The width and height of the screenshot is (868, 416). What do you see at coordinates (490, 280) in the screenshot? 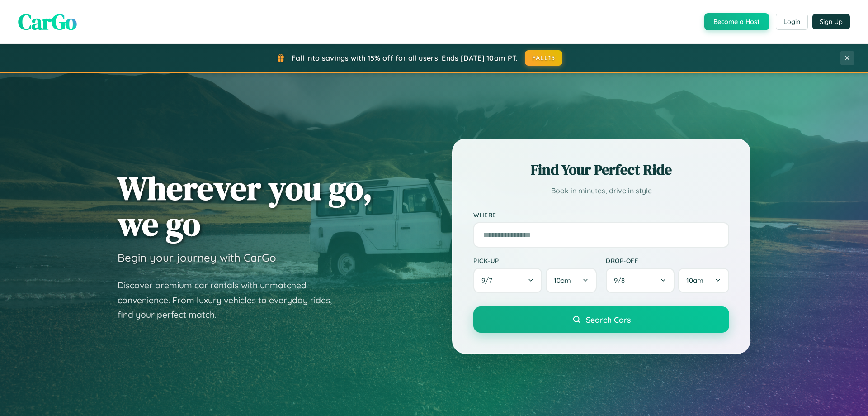
I see `span: 9 / 7` at bounding box center [490, 280].